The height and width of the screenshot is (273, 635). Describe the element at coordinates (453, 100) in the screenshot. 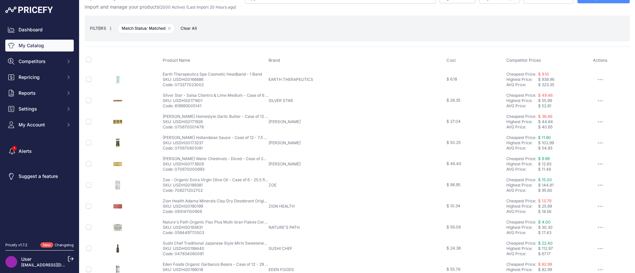

I see `span: $ 28.35` at that location.